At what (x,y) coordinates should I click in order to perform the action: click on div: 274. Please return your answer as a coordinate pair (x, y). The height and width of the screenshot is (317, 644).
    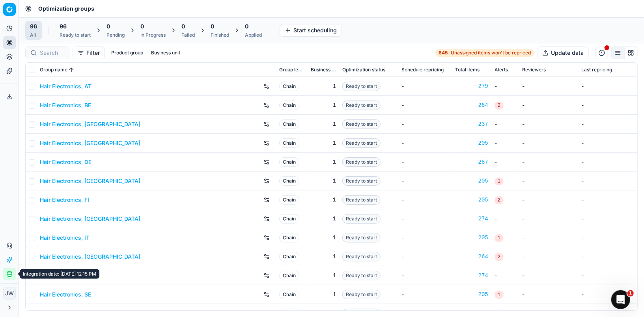
    Looking at the image, I should click on (472, 275).